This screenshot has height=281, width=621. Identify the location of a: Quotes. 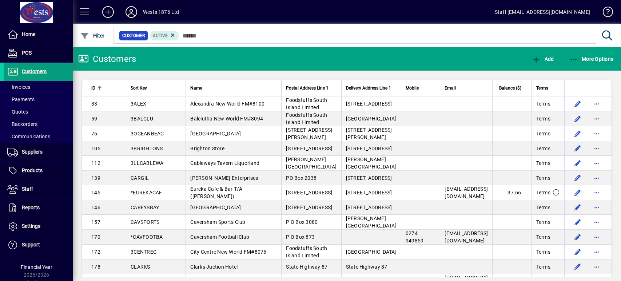
(38, 112).